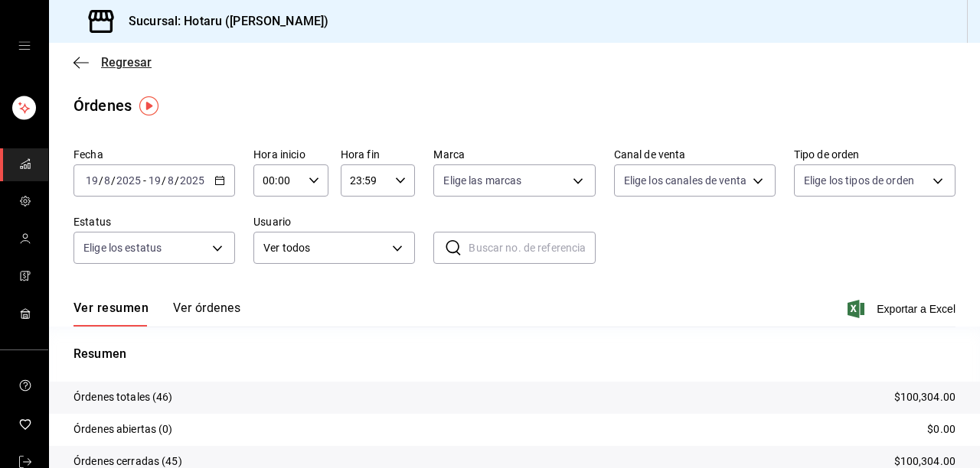 The height and width of the screenshot is (468, 980). Describe the element at coordinates (148, 106) in the screenshot. I see `button: Tooltip marker` at that location.